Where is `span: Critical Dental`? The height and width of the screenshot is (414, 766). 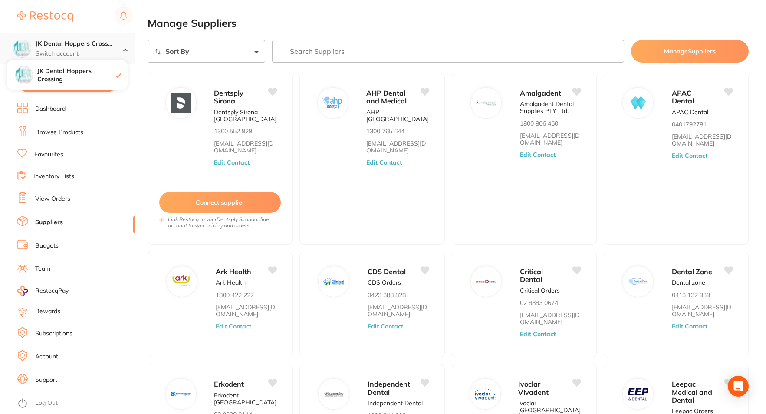 span: Critical Dental is located at coordinates (531, 275).